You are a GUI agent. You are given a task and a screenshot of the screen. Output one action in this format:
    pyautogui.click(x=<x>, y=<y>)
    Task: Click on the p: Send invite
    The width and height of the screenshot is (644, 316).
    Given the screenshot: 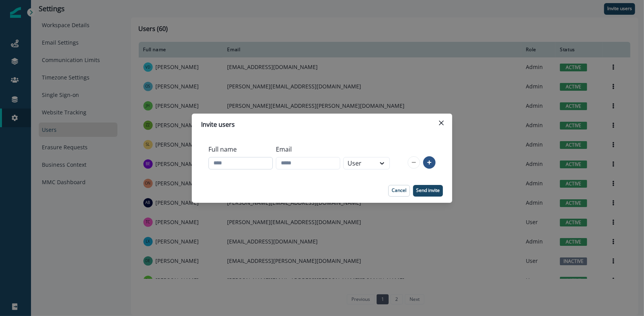 What is the action you would take?
    pyautogui.click(x=427, y=190)
    